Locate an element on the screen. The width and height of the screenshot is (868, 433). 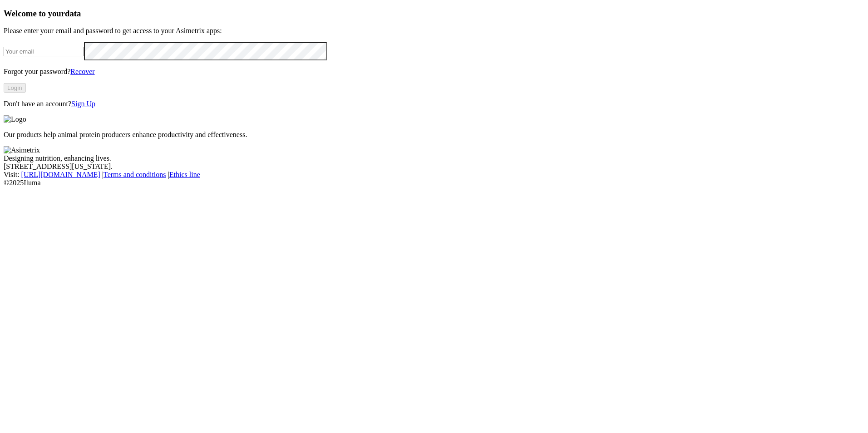
img: Logo is located at coordinates (15, 119).